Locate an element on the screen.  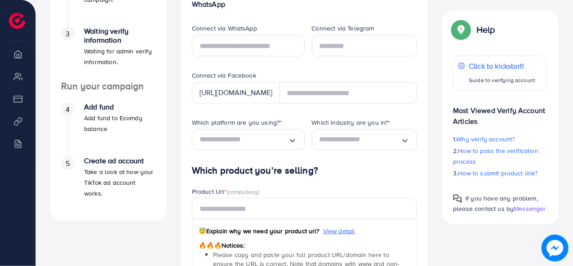
span: 3 is located at coordinates (67, 34).